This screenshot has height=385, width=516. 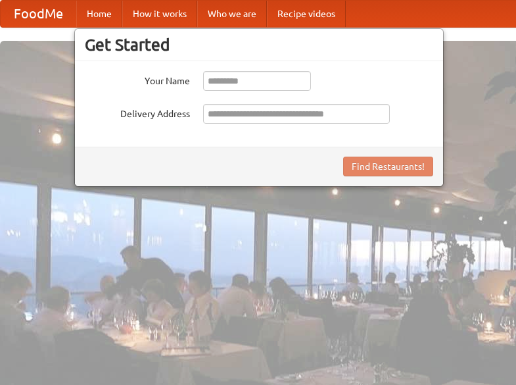 What do you see at coordinates (232, 14) in the screenshot?
I see `a: Who we are` at bounding box center [232, 14].